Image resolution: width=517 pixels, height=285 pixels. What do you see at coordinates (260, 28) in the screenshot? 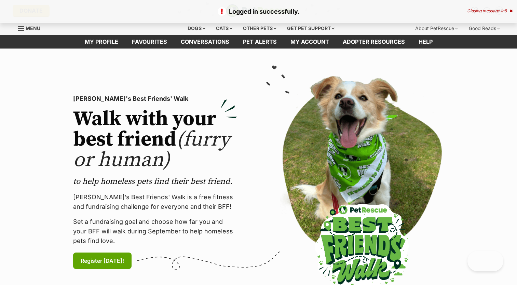
I see `div: Other pets` at bounding box center [260, 28].